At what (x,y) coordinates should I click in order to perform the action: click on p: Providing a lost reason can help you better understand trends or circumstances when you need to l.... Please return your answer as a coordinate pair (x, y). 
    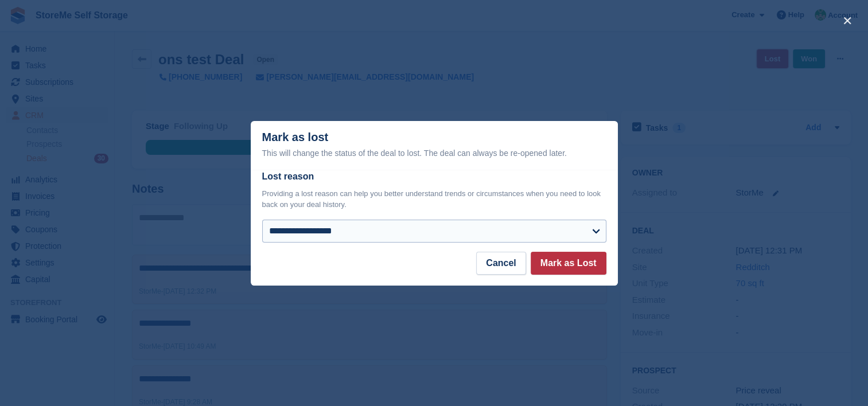
    Looking at the image, I should click on (434, 199).